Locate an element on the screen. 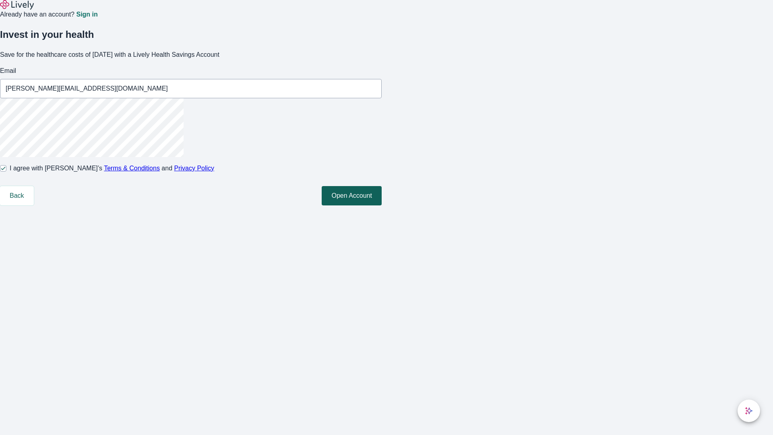 The image size is (773, 435). button: Open Account is located at coordinates (351, 196).